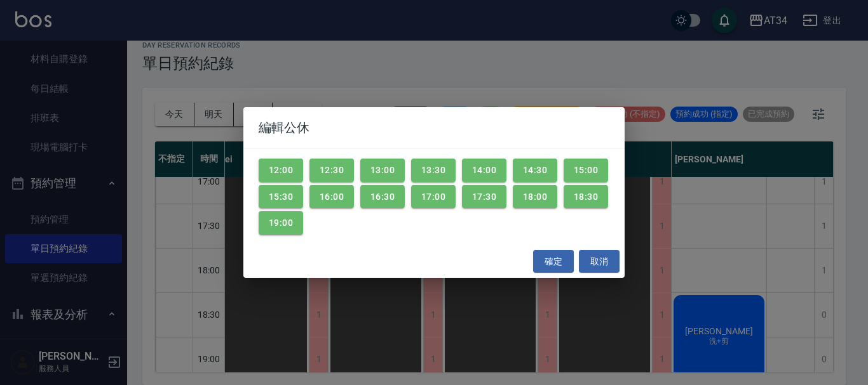 The image size is (868, 385). Describe the element at coordinates (332, 197) in the screenshot. I see `button: 16:00` at that location.